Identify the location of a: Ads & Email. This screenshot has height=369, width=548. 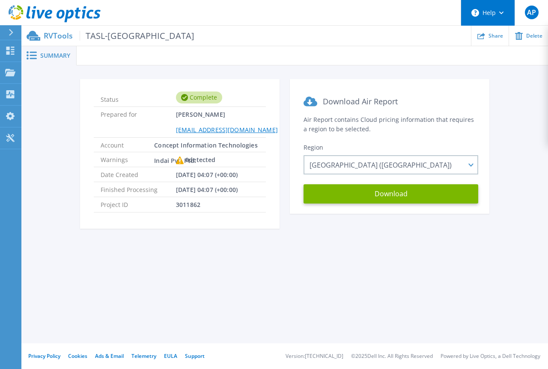
(109, 356).